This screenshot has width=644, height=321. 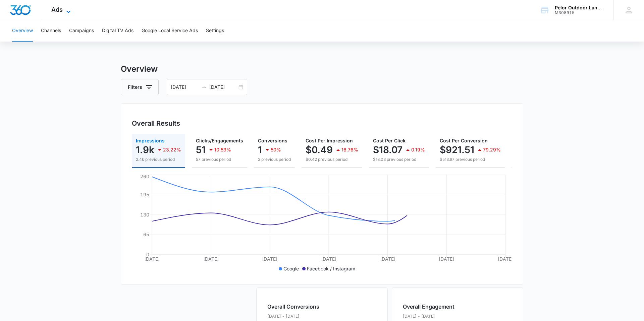 I want to click on p: 2 previous period, so click(x=274, y=159).